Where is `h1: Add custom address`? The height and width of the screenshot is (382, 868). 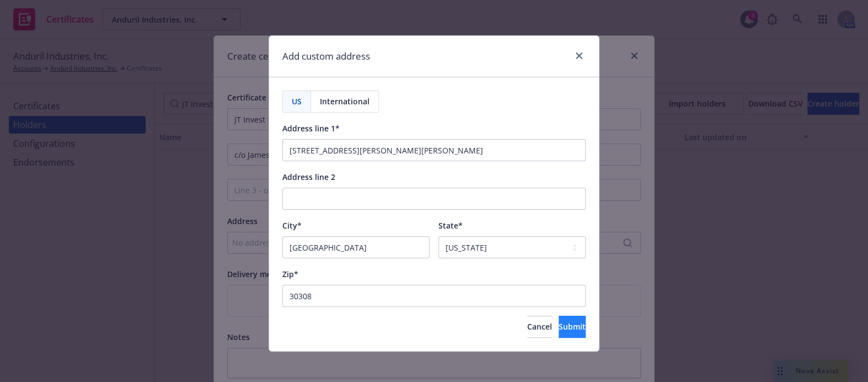
h1: Add custom address is located at coordinates (326, 56).